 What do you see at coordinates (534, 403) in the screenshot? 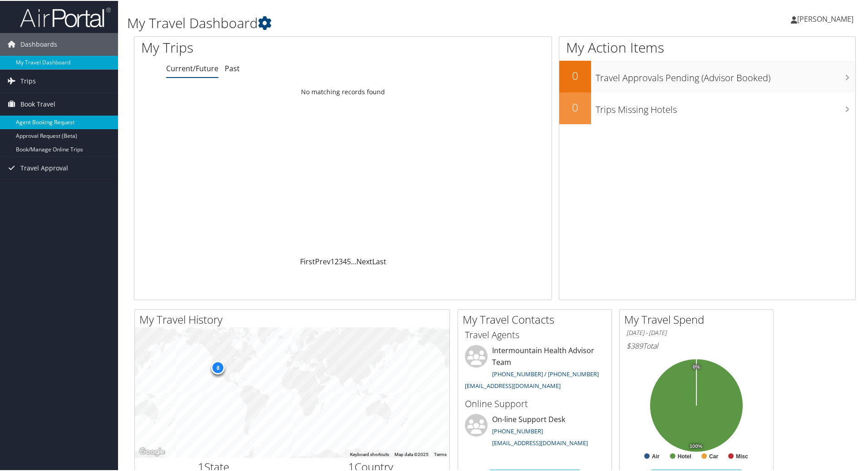
I see `h3: Online Support` at bounding box center [534, 403].